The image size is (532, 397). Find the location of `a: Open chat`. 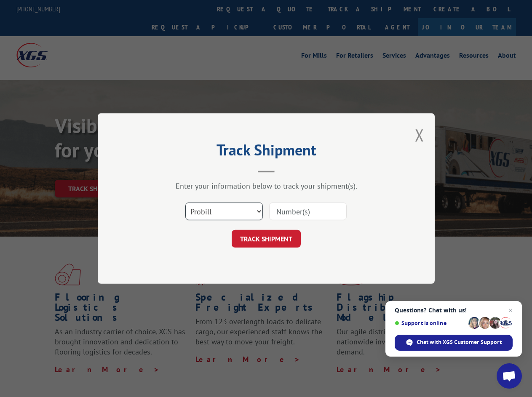

a: Open chat is located at coordinates (509, 376).